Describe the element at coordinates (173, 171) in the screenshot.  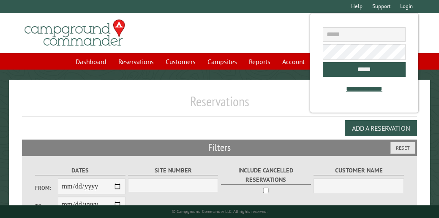
I see `label: Site Number` at that location.